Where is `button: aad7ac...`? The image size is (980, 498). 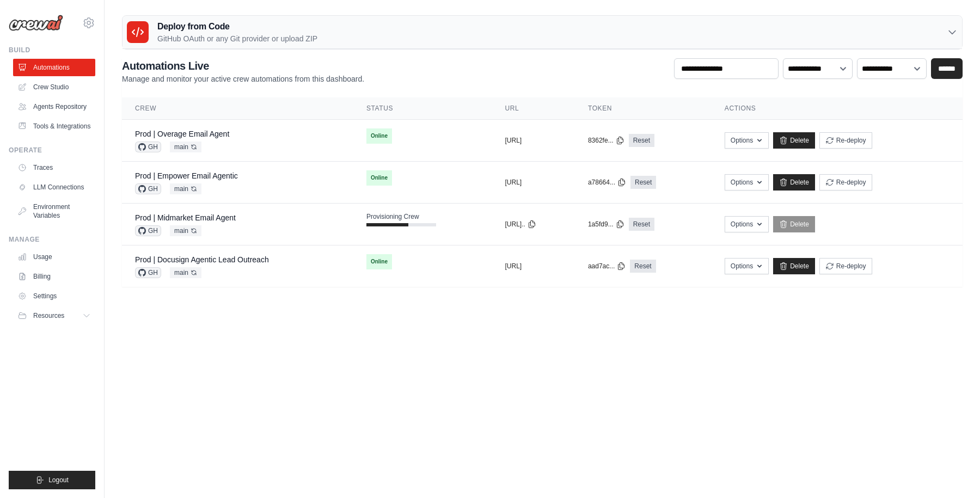
button: aad7ac... is located at coordinates (606, 266).